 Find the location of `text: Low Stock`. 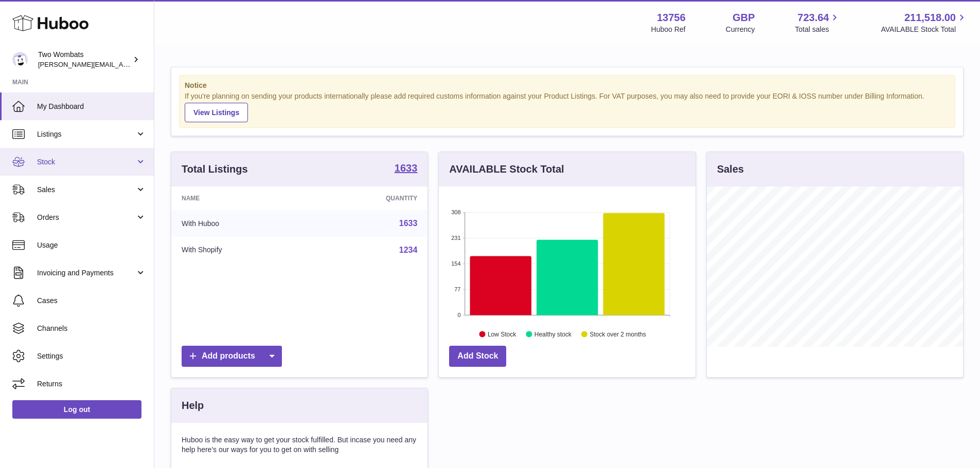

text: Low Stock is located at coordinates (502, 334).